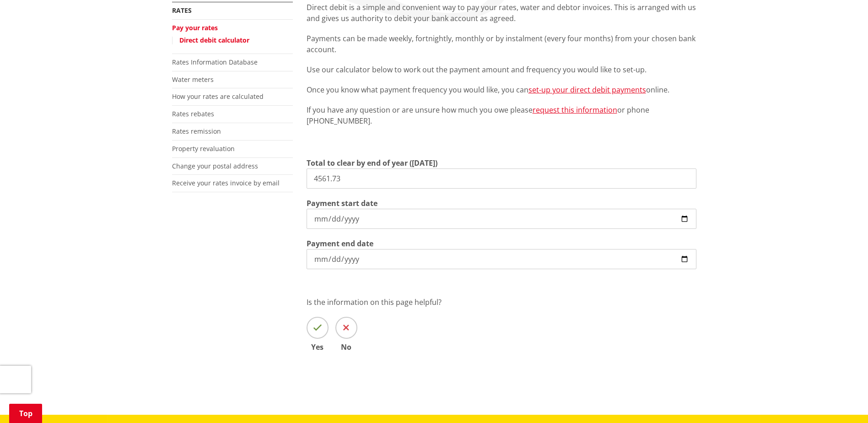 The image size is (868, 423). Describe the element at coordinates (501, 70) in the screenshot. I see `p: Use our calculator below to work out the payment amount and frequency you would like to set-up.` at that location.